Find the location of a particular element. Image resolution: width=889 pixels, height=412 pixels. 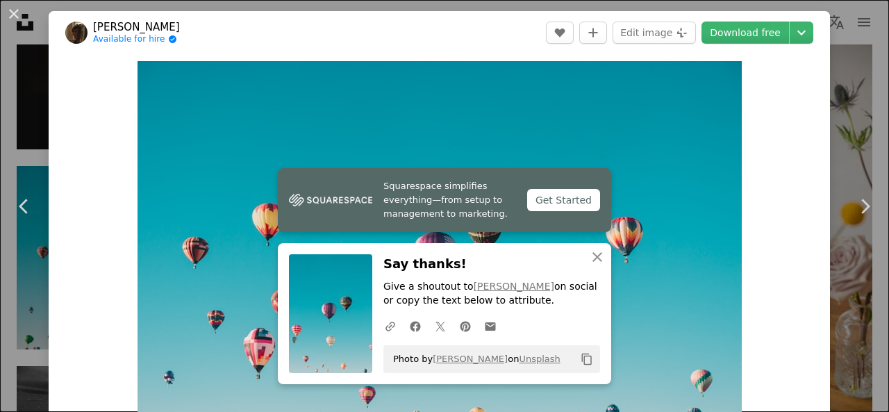

span: Squarespace simplifies everything—from setup to management to marketing. is located at coordinates (449, 200).